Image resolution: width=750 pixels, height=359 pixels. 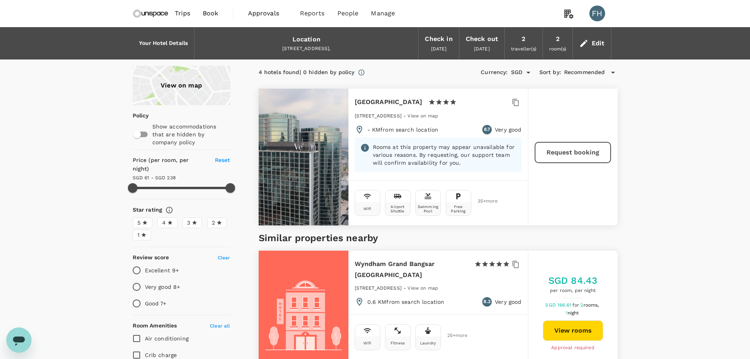 I want to click on div: Fitness, so click(x=398, y=343).